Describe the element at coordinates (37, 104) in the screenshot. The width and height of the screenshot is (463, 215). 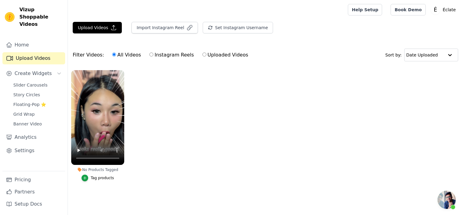
I see `a: Floating-Pop ⭐` at that location.